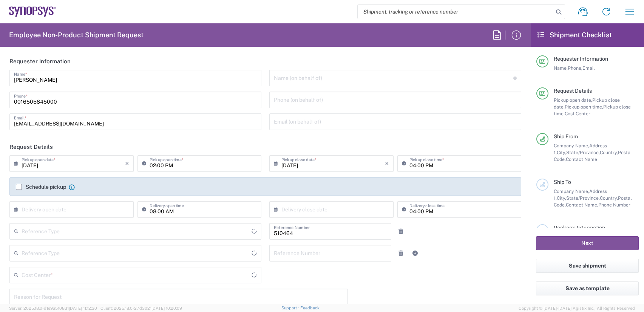  I want to click on span: Phone,, so click(575, 68).